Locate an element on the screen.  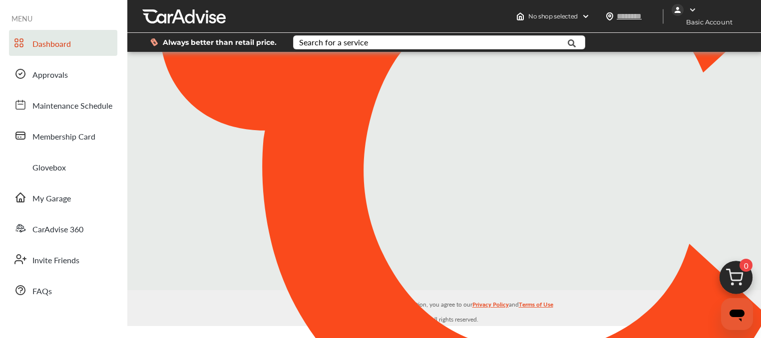
span: Always better than retail price. is located at coordinates (220, 42).